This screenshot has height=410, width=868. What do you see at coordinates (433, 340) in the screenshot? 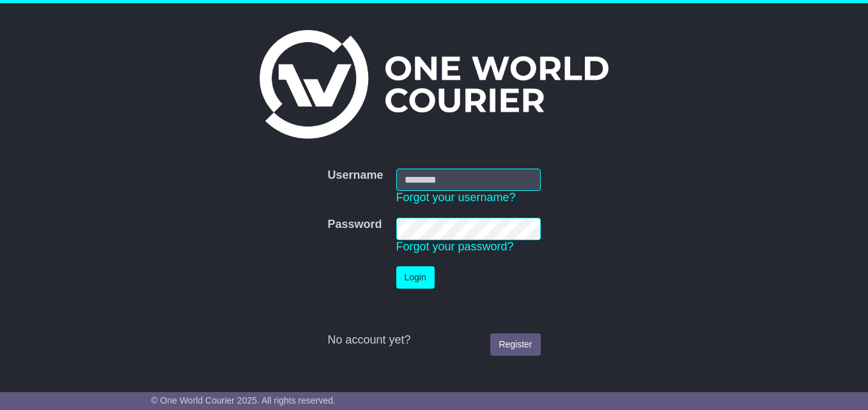
I see `div: No account yet?` at bounding box center [433, 340].